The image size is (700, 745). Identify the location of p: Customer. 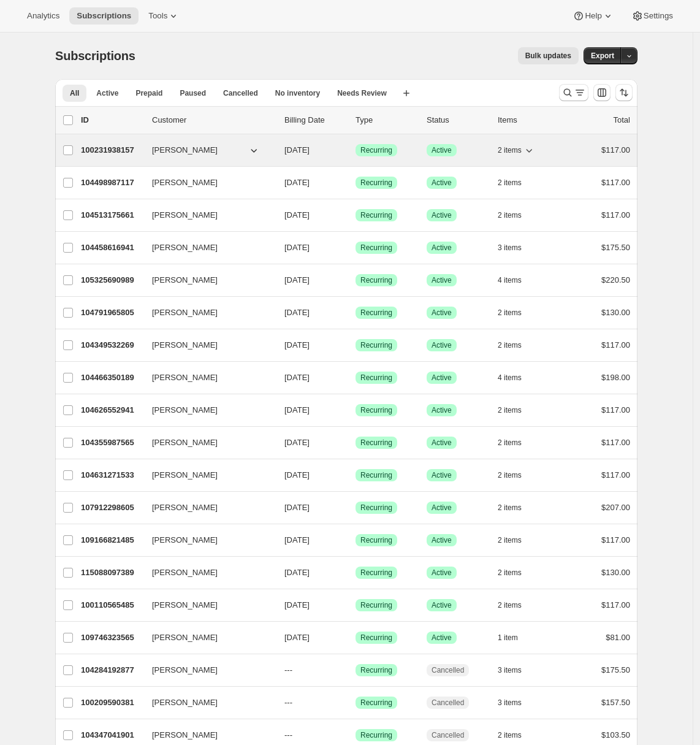
(213, 120).